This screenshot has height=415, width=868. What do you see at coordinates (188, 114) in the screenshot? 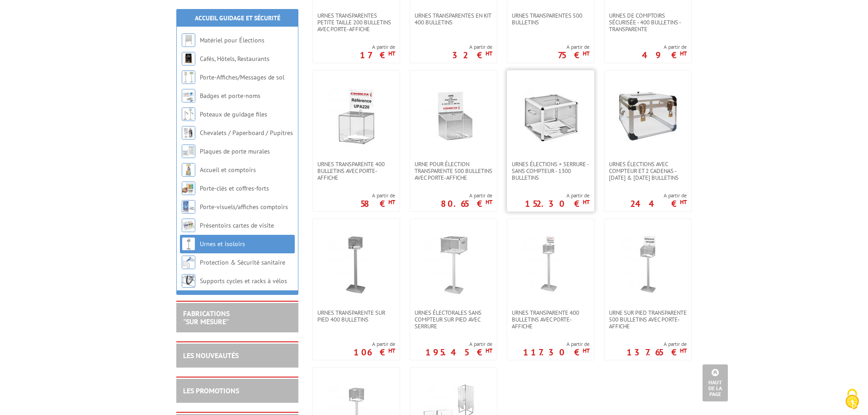
I see `img: Poteaux de guidage files` at bounding box center [188, 114].